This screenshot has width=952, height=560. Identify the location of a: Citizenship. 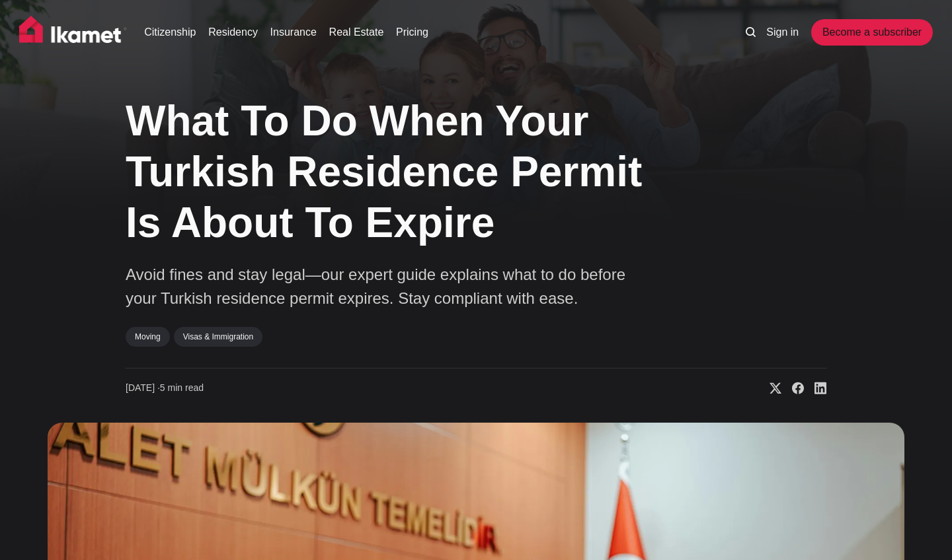
(170, 32).